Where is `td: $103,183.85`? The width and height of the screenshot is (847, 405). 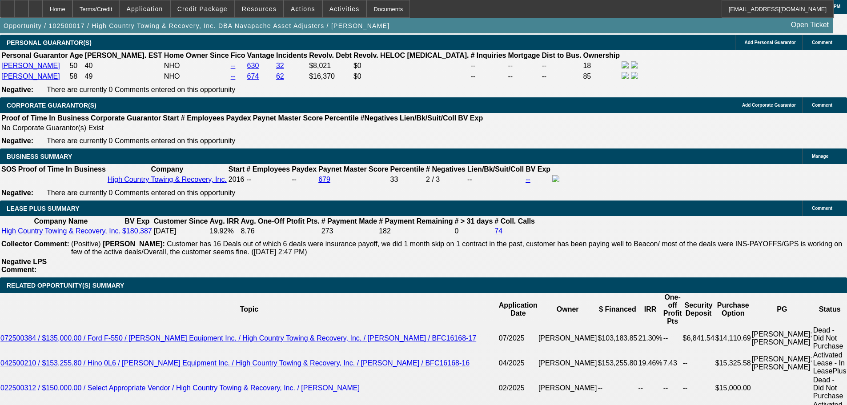
td: $103,183.85 is located at coordinates (617, 339).